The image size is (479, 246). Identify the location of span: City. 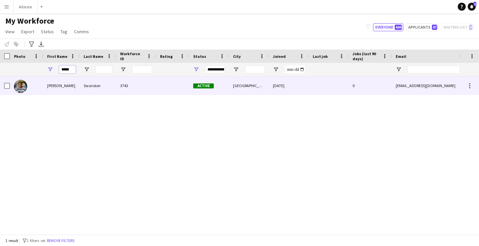
(237, 56).